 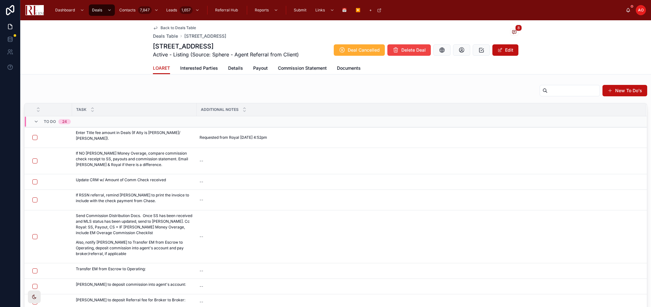 What do you see at coordinates (165, 36) in the screenshot?
I see `span: Deals Table` at bounding box center [165, 36].